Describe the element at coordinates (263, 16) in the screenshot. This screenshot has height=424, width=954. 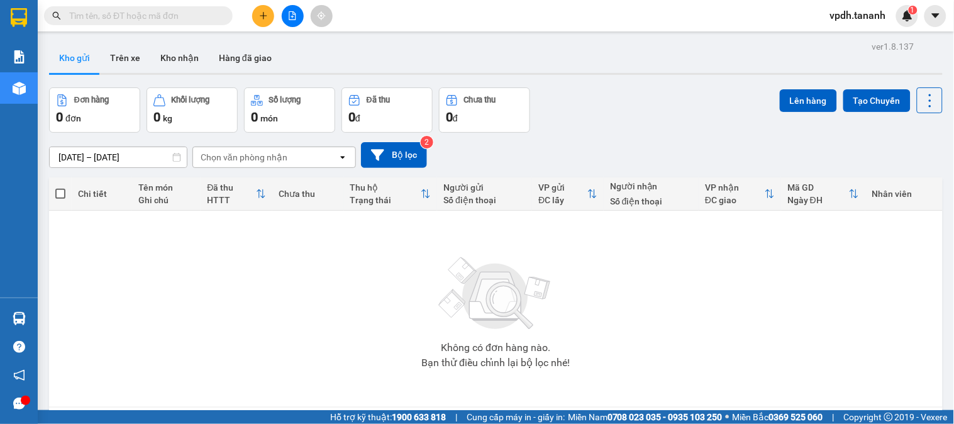
I see `button: plus` at that location.